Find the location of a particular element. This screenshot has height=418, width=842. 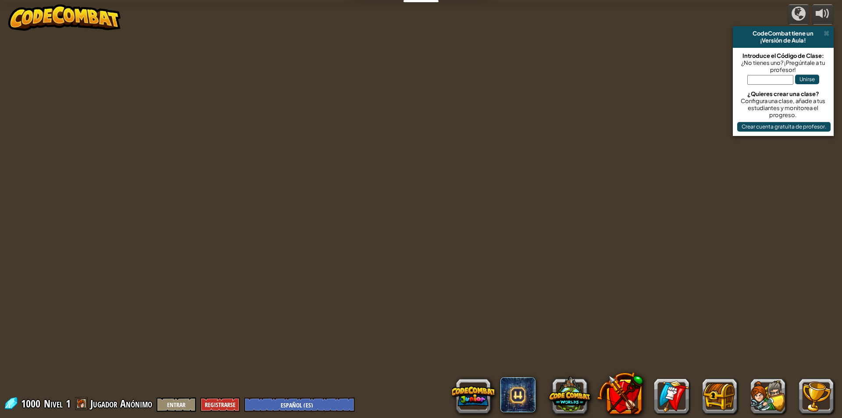

img: CodeCombat - Learn how to code by playing a game is located at coordinates (64, 18).